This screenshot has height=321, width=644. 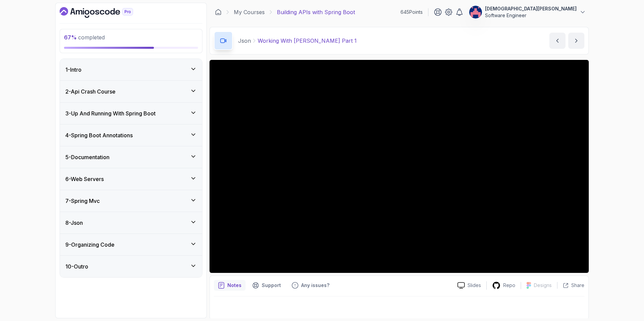 What do you see at coordinates (310, 285) in the screenshot?
I see `button: Feedback button` at bounding box center [310, 285].